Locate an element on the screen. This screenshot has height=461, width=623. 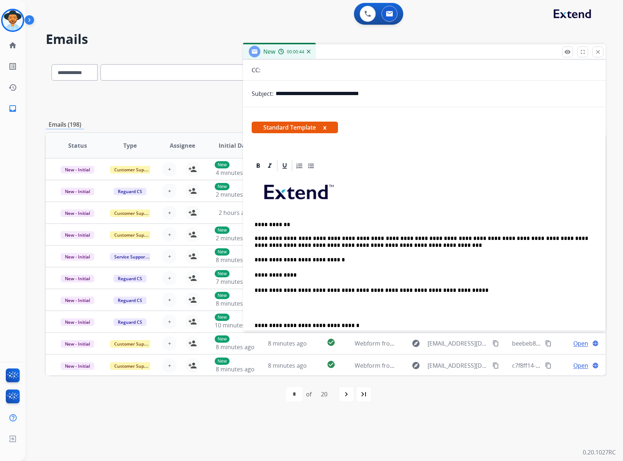
img: avatar is located at coordinates (13, 20).